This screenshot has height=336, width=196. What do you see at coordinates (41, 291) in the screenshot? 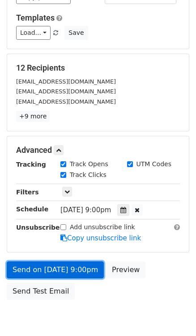
I see `a: Send Test Email` at bounding box center [41, 291].